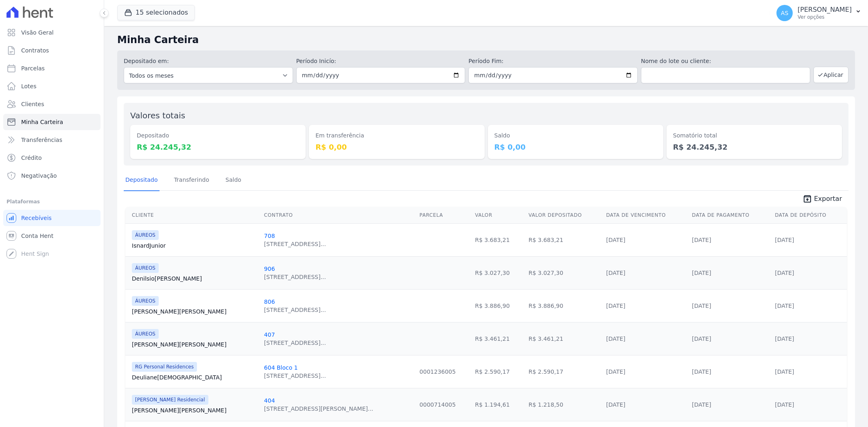  Describe the element at coordinates (576, 135) in the screenshot. I see `dt: Saldo` at that location.